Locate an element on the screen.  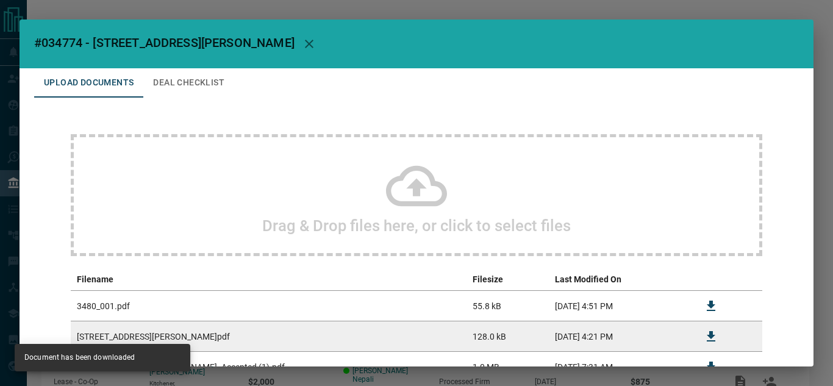
th: Last Modified On is located at coordinates (620, 279).